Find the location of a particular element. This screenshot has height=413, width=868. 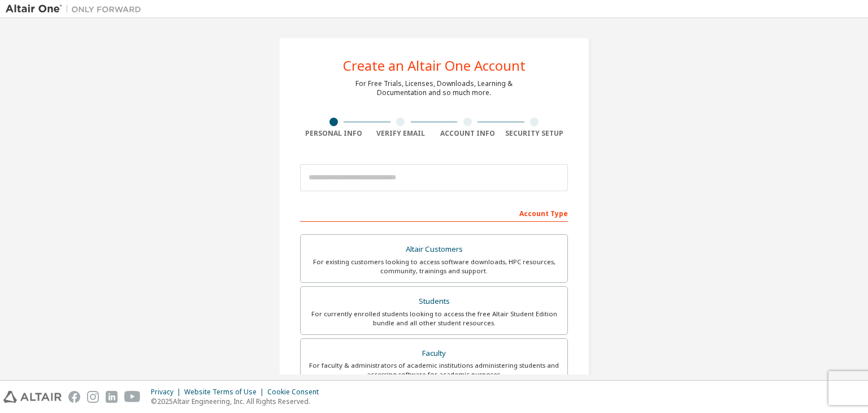

div: Security Setup is located at coordinates (535, 134).